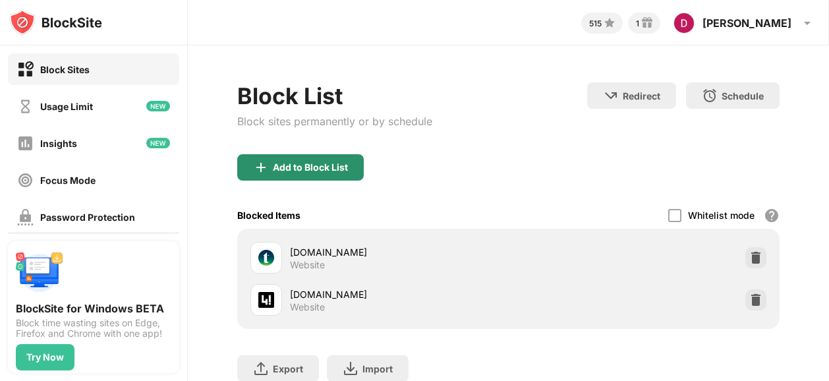  What do you see at coordinates (641, 96) in the screenshot?
I see `div: Redirect` at bounding box center [641, 96].